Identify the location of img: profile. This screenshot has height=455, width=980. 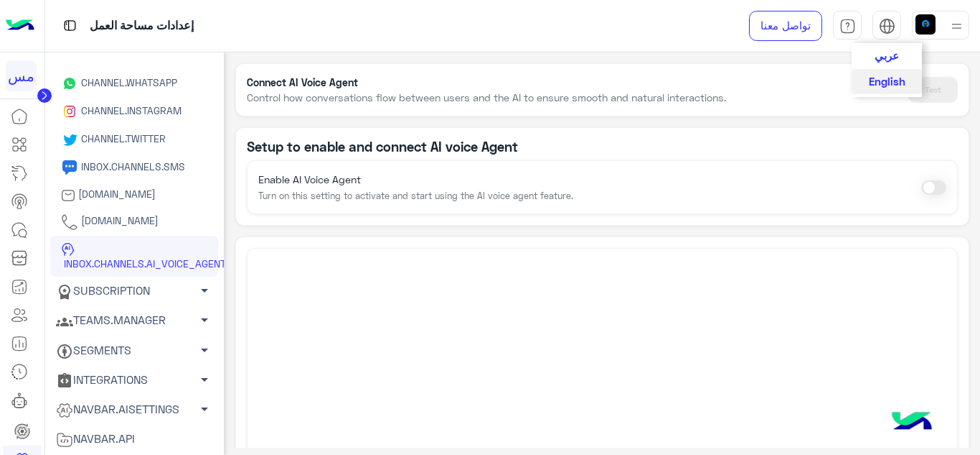
(956, 25).